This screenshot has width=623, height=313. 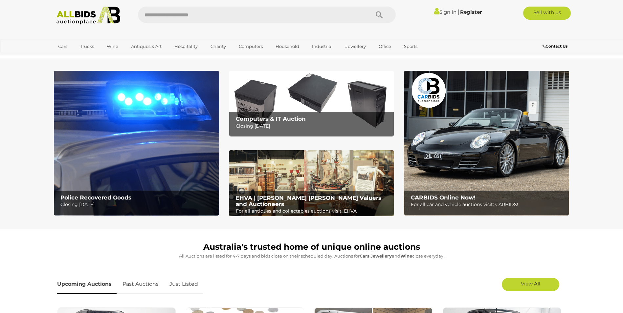 I want to click on a: Register, so click(x=471, y=12).